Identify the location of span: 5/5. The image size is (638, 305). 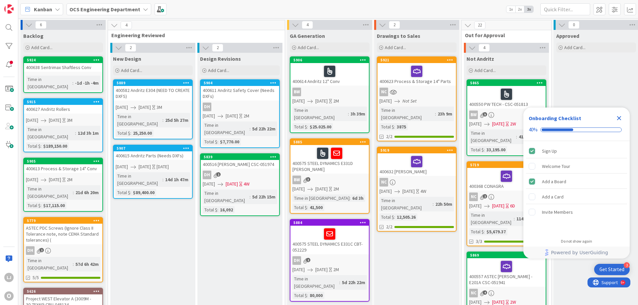
(36, 278).